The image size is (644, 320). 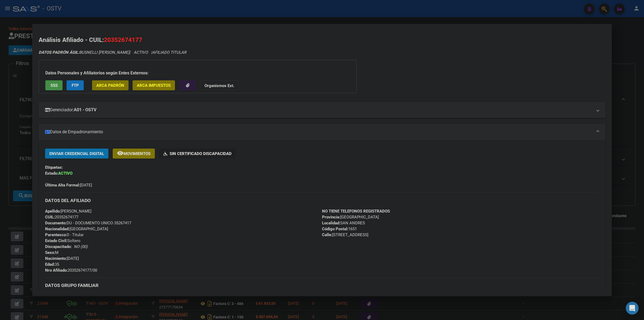 What do you see at coordinates (110, 85) in the screenshot?
I see `span: ARCA Padrón` at bounding box center [110, 85].